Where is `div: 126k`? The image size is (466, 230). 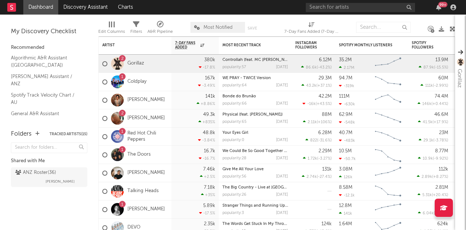 div: 126k is located at coordinates (345, 176).